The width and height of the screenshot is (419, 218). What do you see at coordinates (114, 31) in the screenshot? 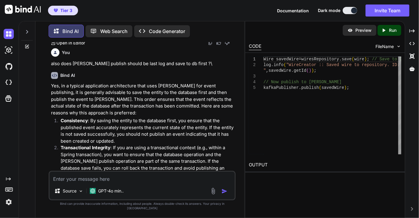
I see `p: Web Search` at bounding box center [114, 31].